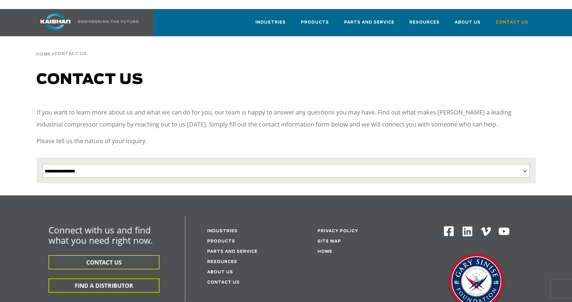 The width and height of the screenshot is (572, 302). What do you see at coordinates (369, 25) in the screenshot?
I see `a: Parts and Service` at bounding box center [369, 25].